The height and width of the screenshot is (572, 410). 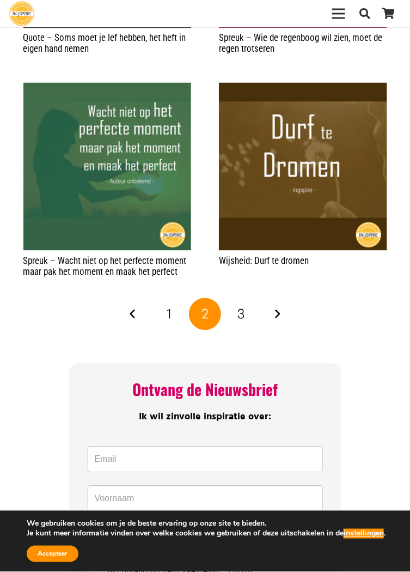 What do you see at coordinates (107, 166) in the screenshot?
I see `img: Wijsheid: Wacht niet op het perfecte moment maar pak het moment en maak het perfect` at bounding box center [107, 166].